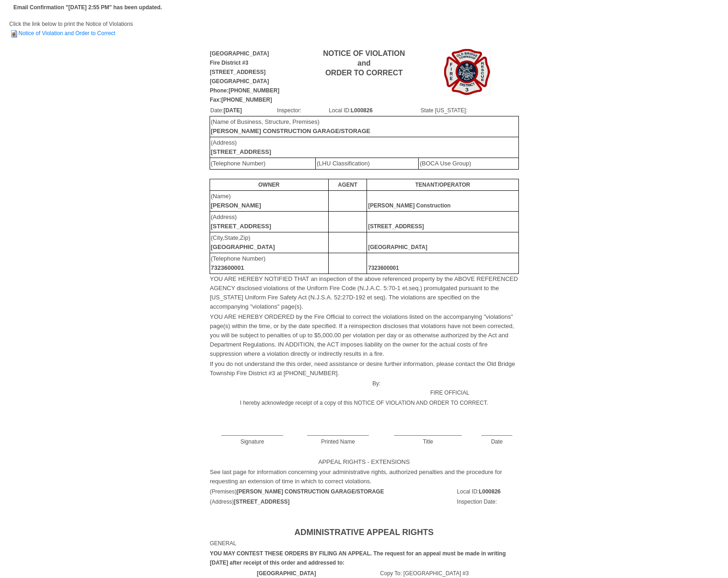 Image resolution: width=728 pixels, height=578 pixels. I want to click on td: (Address), so click(331, 502).